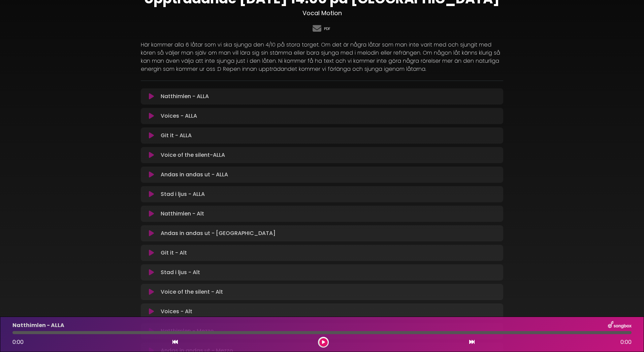 This screenshot has height=352, width=644. Describe the element at coordinates (192, 292) in the screenshot. I see `p: Voice of the silent - Alt` at that location.